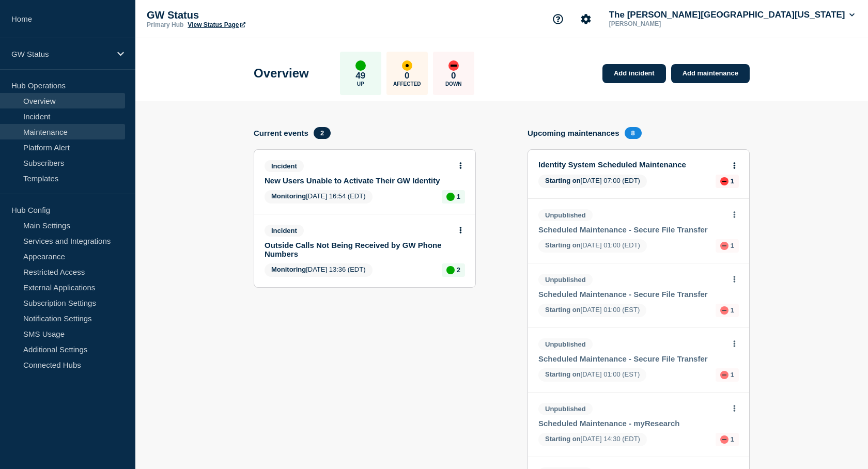 The width and height of the screenshot is (868, 469). Describe the element at coordinates (458, 270) in the screenshot. I see `p: 2` at that location.